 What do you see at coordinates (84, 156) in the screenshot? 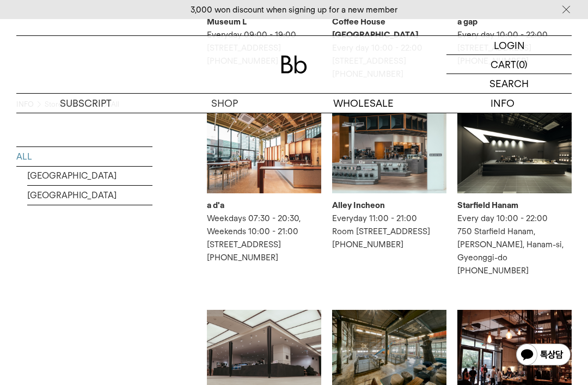
I see `a: ALL` at bounding box center [84, 156].